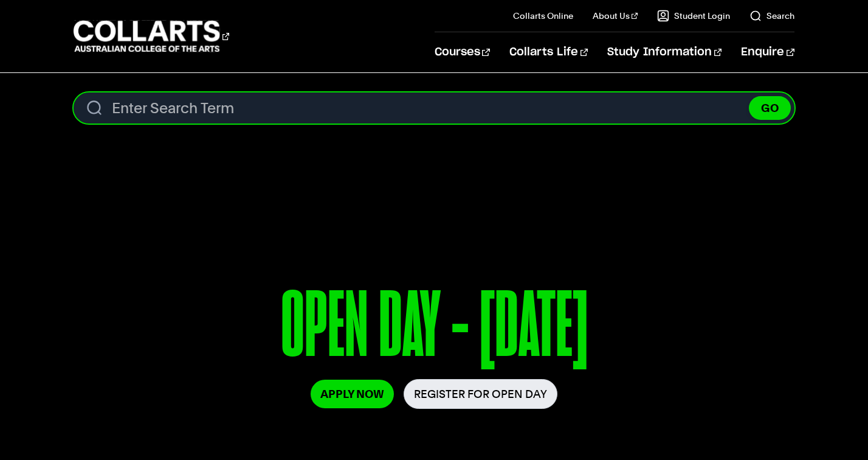 The width and height of the screenshot is (868, 460). What do you see at coordinates (772, 16) in the screenshot?
I see `a: Search` at bounding box center [772, 16].